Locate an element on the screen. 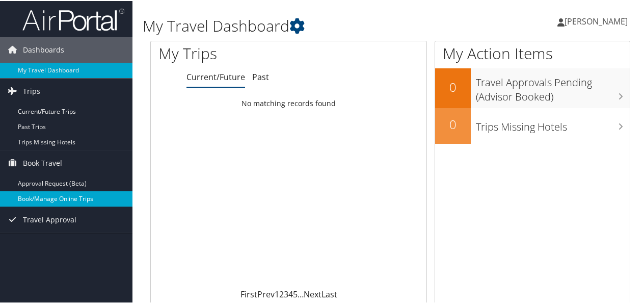  h1: My Travel Dashboard is located at coordinates (308, 25).